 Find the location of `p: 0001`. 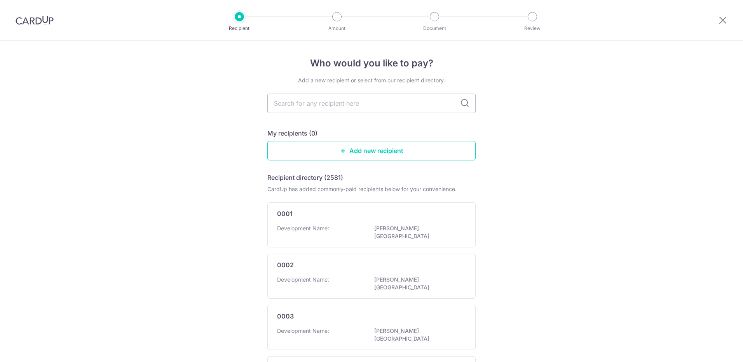

p: 0001 is located at coordinates (285, 214).